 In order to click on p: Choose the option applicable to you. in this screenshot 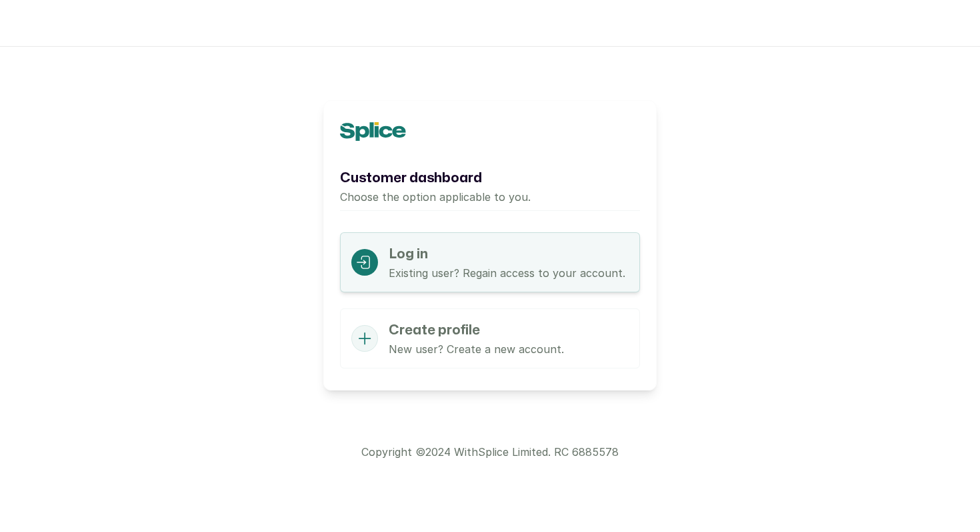, I will do `click(490, 196)`.